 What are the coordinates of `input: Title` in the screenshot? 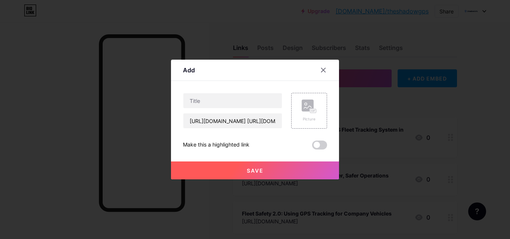 It's located at (232, 101).